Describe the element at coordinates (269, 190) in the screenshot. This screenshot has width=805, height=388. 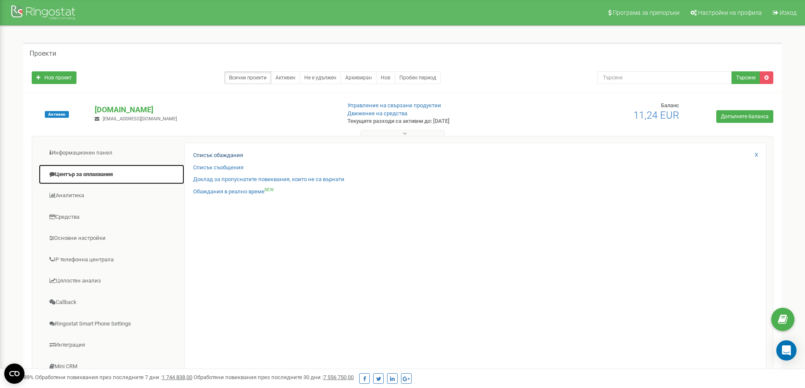
I see `sup: NEW` at that location.